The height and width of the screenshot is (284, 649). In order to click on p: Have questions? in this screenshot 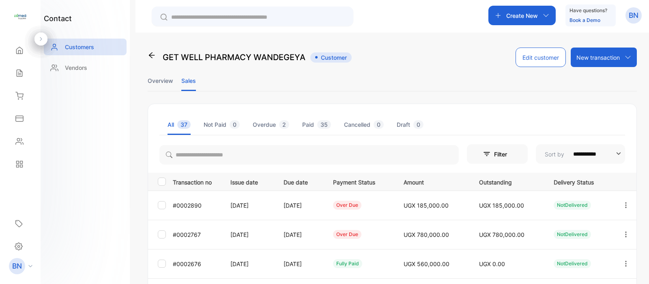, I will do `click(588, 11)`.